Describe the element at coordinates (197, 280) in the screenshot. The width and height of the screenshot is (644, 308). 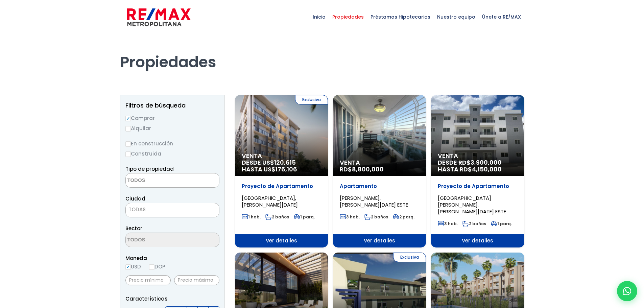
I see `input: Precio máximo` at that location.